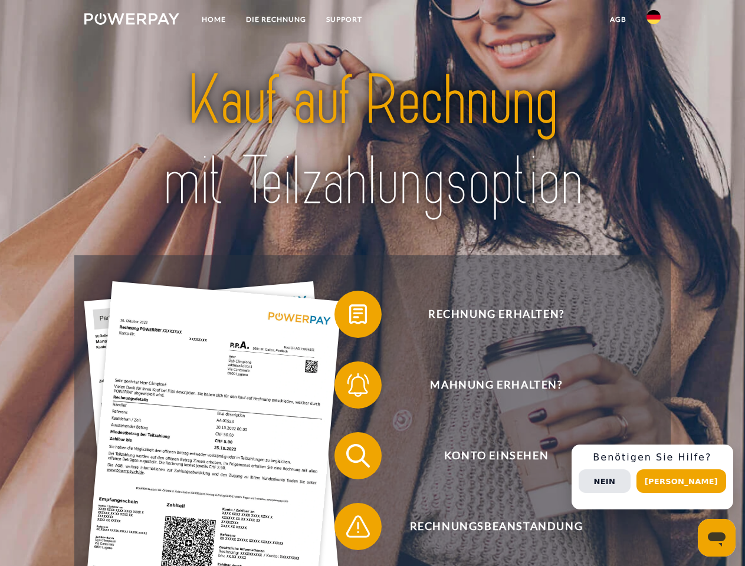 The width and height of the screenshot is (745, 566). Describe the element at coordinates (358, 314) in the screenshot. I see `img: qb_bill.svg` at that location.